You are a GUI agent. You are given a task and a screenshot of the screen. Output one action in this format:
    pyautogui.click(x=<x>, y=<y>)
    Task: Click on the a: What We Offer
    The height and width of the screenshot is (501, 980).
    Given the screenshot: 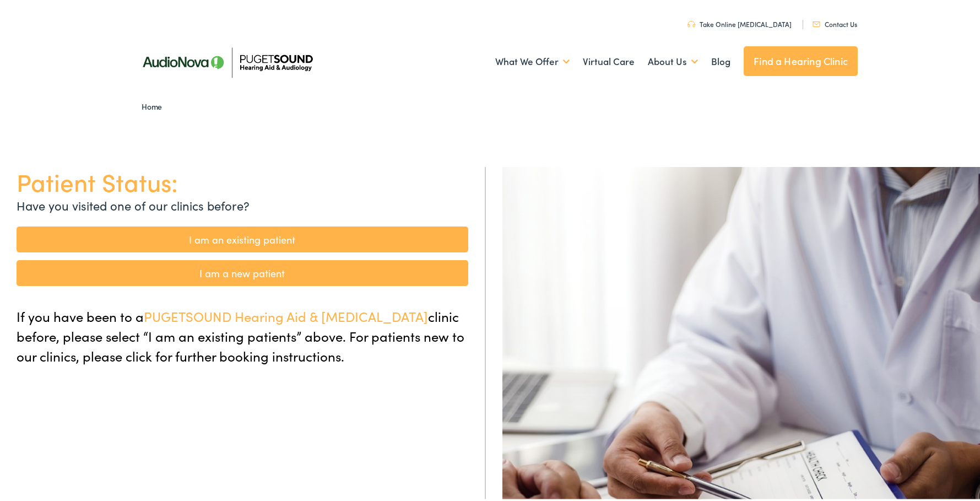 What is the action you would take?
    pyautogui.click(x=532, y=59)
    